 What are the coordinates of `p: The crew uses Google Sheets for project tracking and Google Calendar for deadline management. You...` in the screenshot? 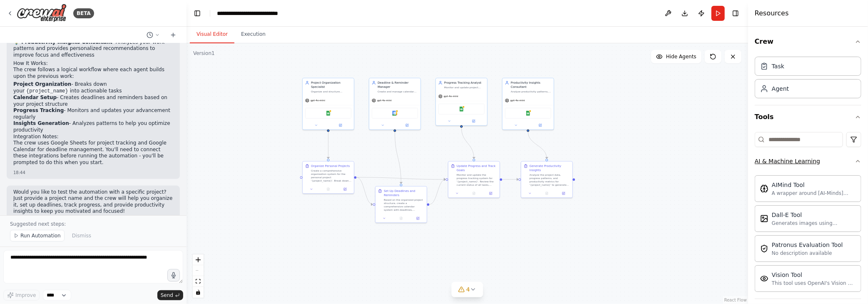 It's located at (93, 153).